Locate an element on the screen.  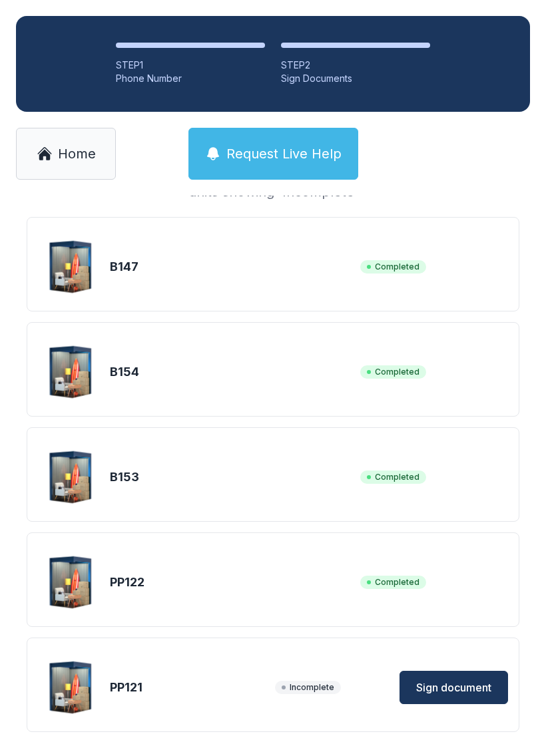
div: B154 is located at coordinates (232, 372).